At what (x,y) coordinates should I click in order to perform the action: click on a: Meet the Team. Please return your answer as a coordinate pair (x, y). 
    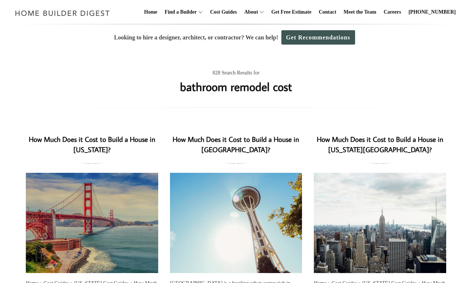
    Looking at the image, I should click on (360, 12).